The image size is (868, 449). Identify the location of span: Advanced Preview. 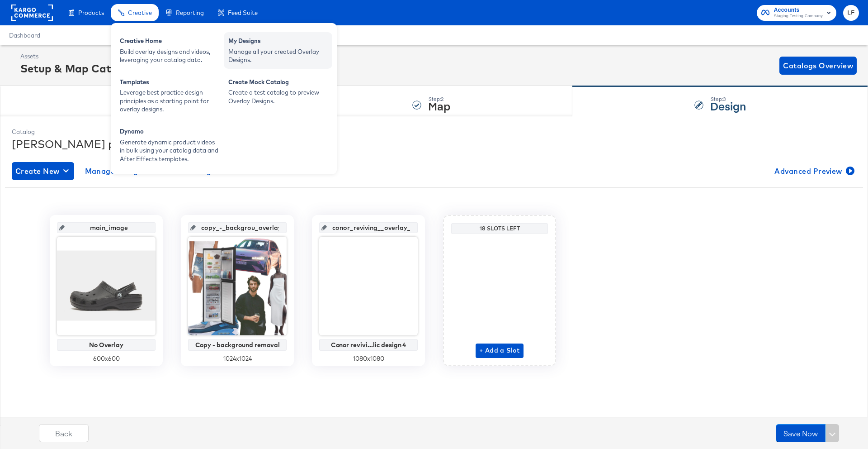
(813, 171).